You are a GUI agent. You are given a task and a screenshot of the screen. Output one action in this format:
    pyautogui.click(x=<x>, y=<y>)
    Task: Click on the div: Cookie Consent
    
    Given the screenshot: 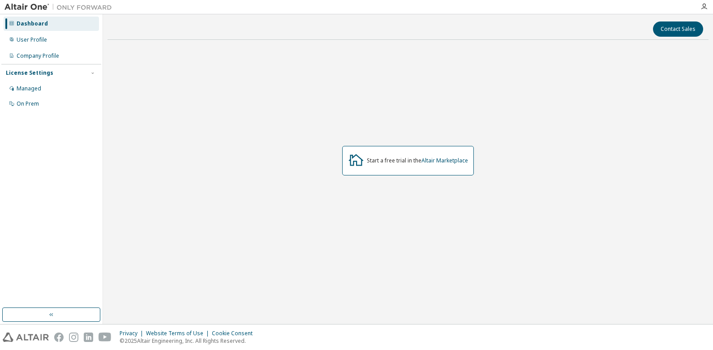 What is the action you would take?
    pyautogui.click(x=235, y=334)
    